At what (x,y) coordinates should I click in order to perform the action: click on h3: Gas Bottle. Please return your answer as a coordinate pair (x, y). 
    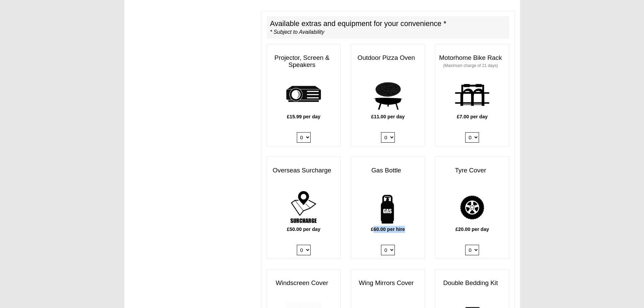
    Looking at the image, I should click on (388, 170).